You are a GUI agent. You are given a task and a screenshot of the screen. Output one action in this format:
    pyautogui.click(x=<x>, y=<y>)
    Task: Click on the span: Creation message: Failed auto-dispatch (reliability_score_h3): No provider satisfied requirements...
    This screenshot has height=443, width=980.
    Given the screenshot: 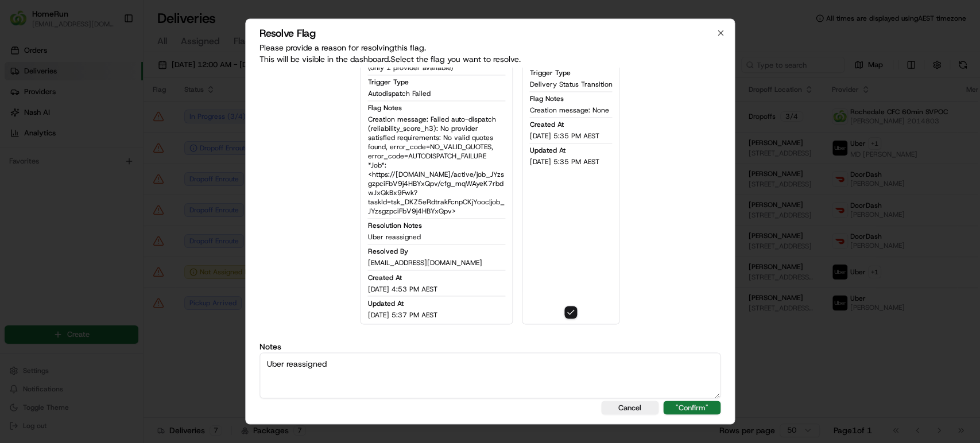 What is the action you would take?
    pyautogui.click(x=437, y=165)
    